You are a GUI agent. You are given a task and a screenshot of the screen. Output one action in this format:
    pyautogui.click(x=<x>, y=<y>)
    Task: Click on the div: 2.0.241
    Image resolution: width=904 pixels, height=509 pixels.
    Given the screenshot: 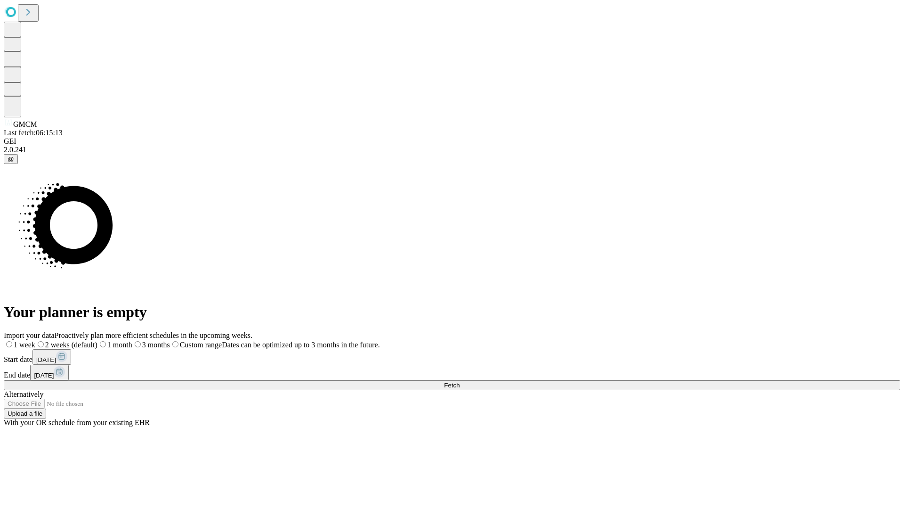 What is the action you would take?
    pyautogui.click(x=452, y=150)
    